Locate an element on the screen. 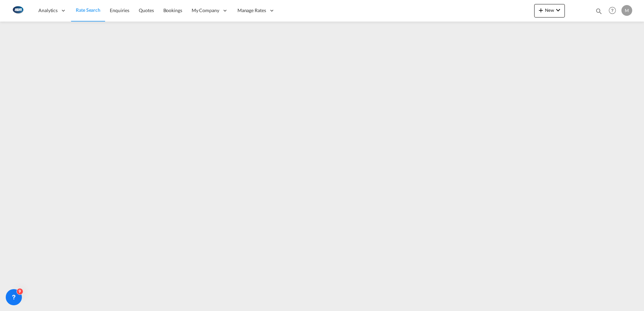 The width and height of the screenshot is (644, 311). md-icon: icon-chevron-down is located at coordinates (558, 10).